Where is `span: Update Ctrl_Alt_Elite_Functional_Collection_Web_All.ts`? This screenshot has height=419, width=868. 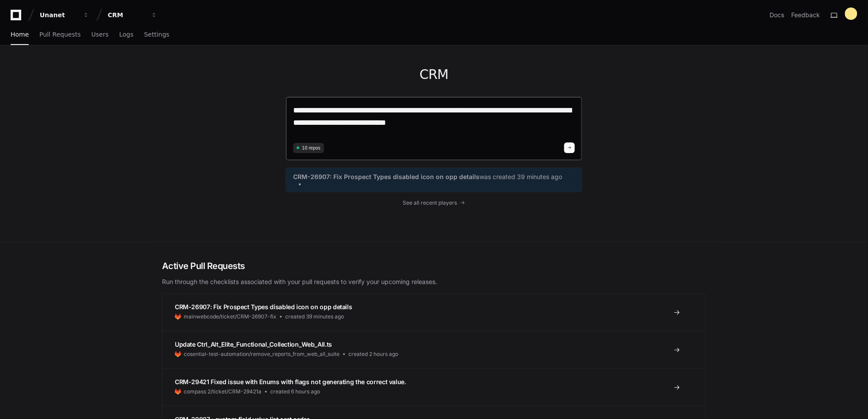
span: Update Ctrl_Alt_Elite_Functional_Collection_Web_All.ts is located at coordinates (254, 344).